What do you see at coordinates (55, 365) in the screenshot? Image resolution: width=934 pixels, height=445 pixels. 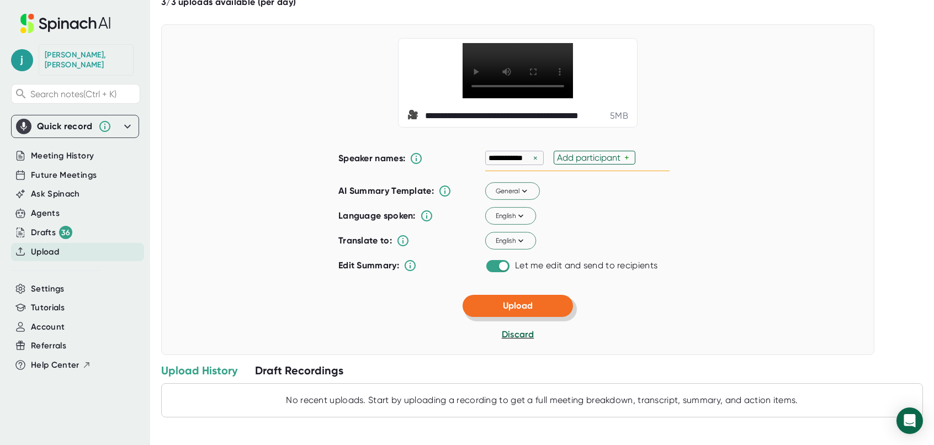 I see `span: Help Center` at bounding box center [55, 365].